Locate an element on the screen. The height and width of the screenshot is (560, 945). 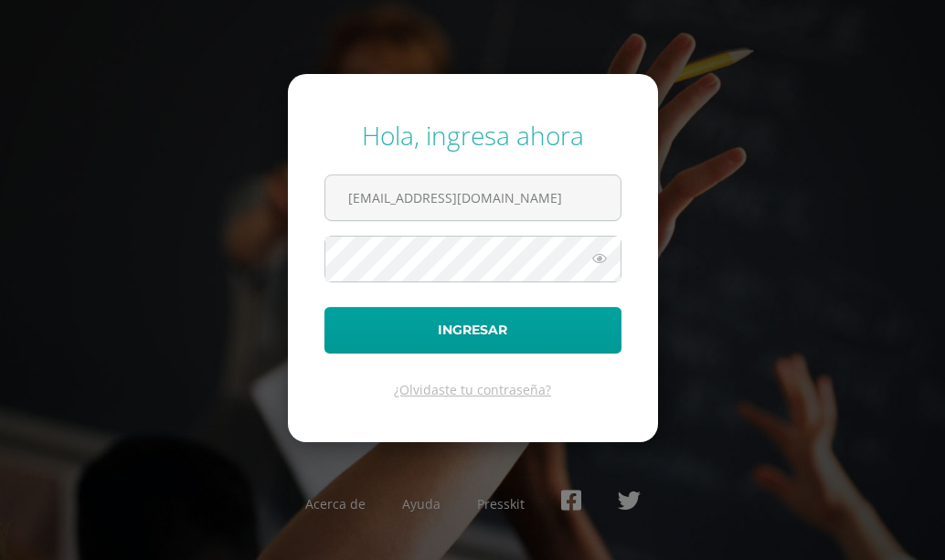
button: Ingresar is located at coordinates (472, 330).